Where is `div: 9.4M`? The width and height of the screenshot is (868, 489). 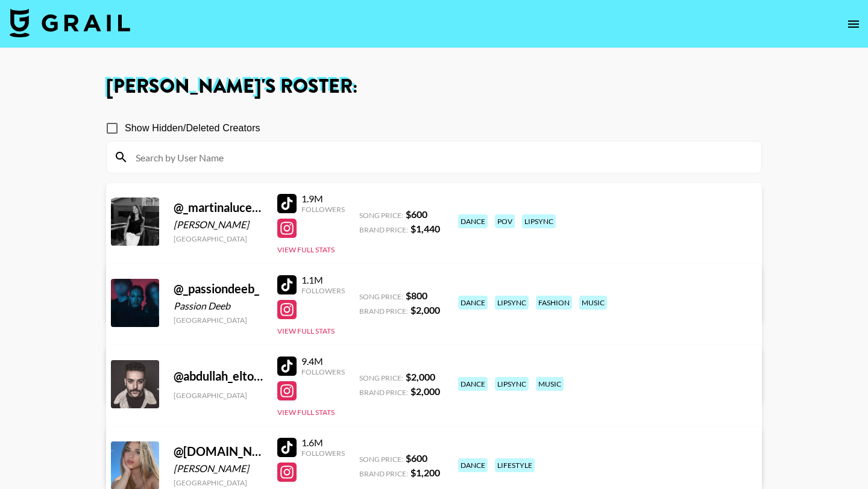 div: 9.4M is located at coordinates (323, 362).